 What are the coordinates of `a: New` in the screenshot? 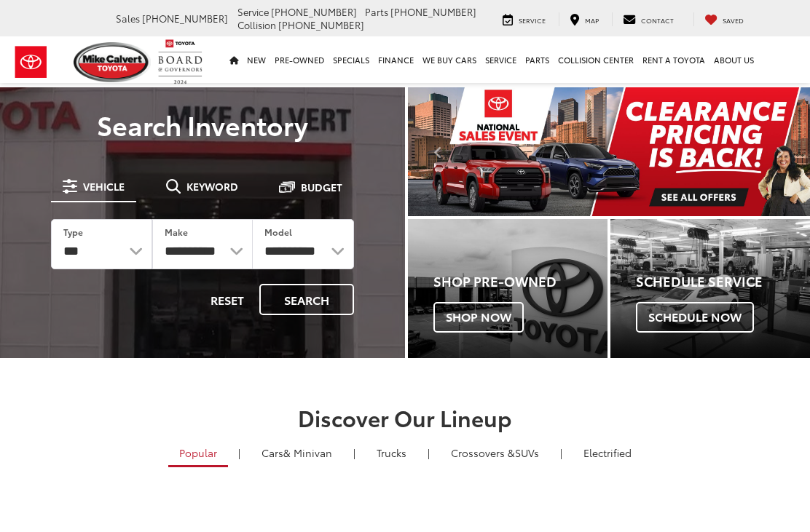 It's located at (256, 60).